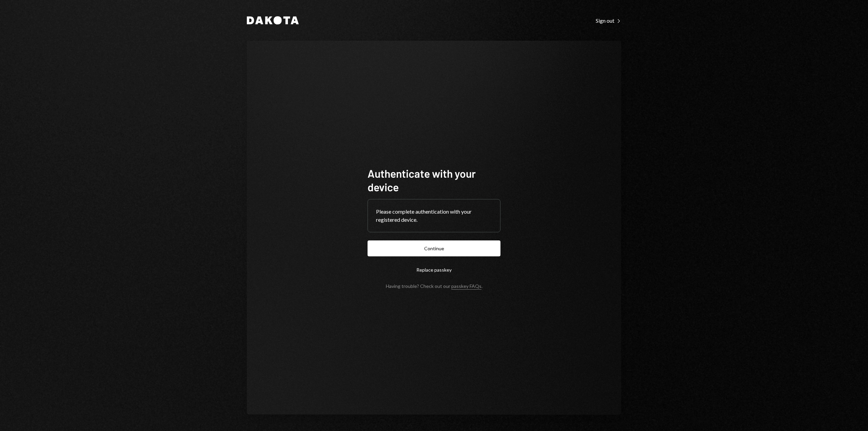  What do you see at coordinates (434, 286) in the screenshot?
I see `div: Having trouble? Check out our .` at bounding box center [434, 286].